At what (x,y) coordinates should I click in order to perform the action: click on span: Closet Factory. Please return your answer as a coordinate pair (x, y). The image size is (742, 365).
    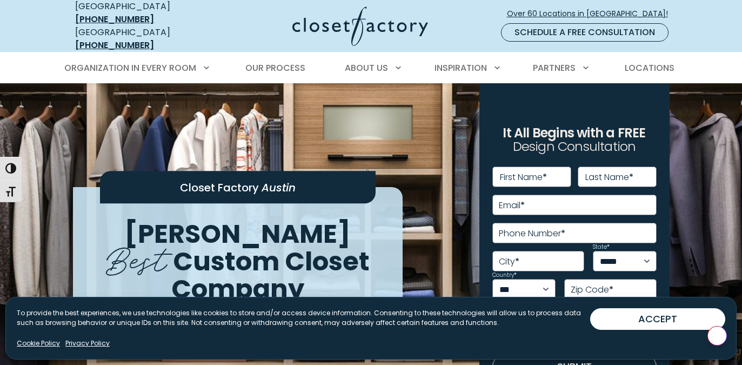
    Looking at the image, I should click on (219, 187).